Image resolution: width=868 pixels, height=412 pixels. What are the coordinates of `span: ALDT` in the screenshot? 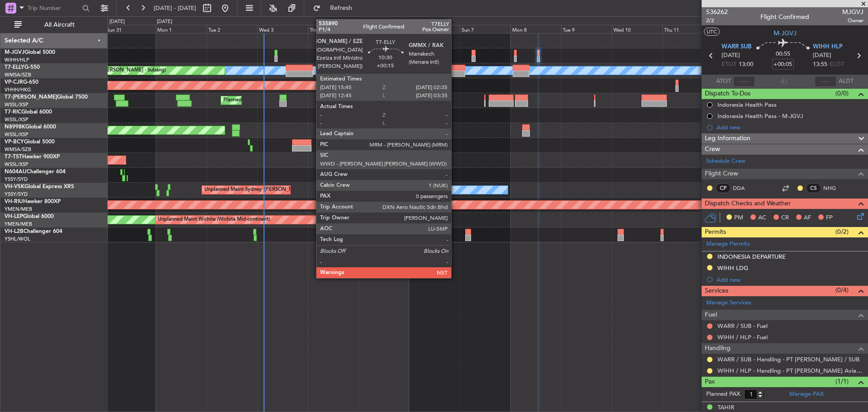 It's located at (846, 81).